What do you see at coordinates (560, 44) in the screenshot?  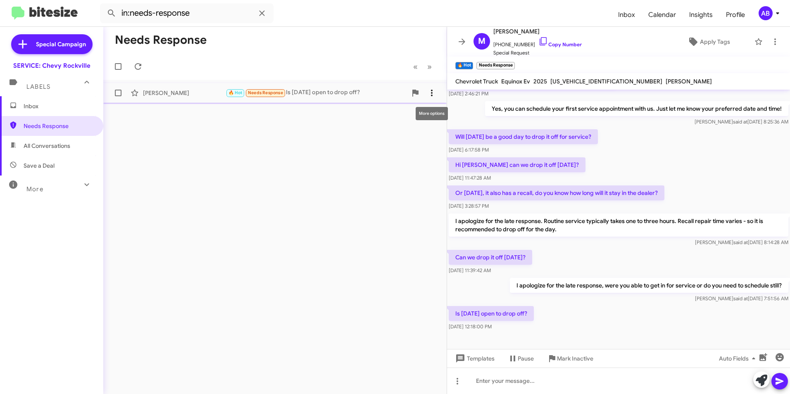 I see `a: Copy Number` at bounding box center [560, 44].